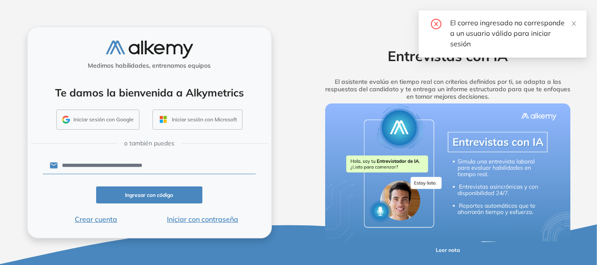 This screenshot has height=265, width=597. Describe the element at coordinates (518, 215) in the screenshot. I see `div: Widget de chat` at that location.